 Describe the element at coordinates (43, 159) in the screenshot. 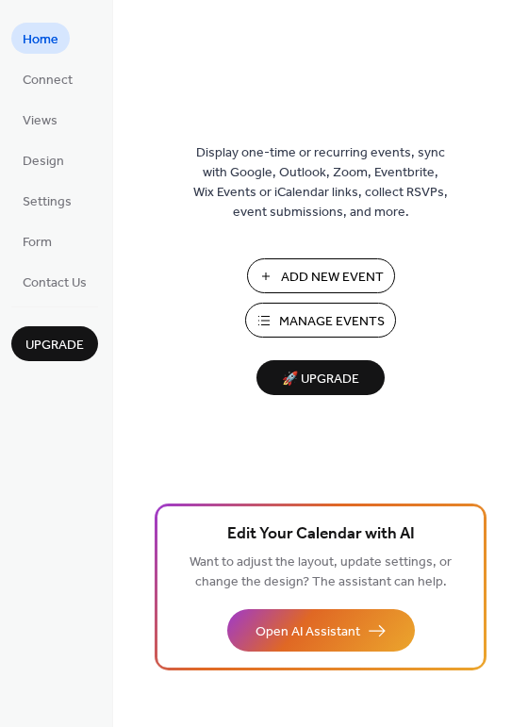

I see `a: Design` at that location.